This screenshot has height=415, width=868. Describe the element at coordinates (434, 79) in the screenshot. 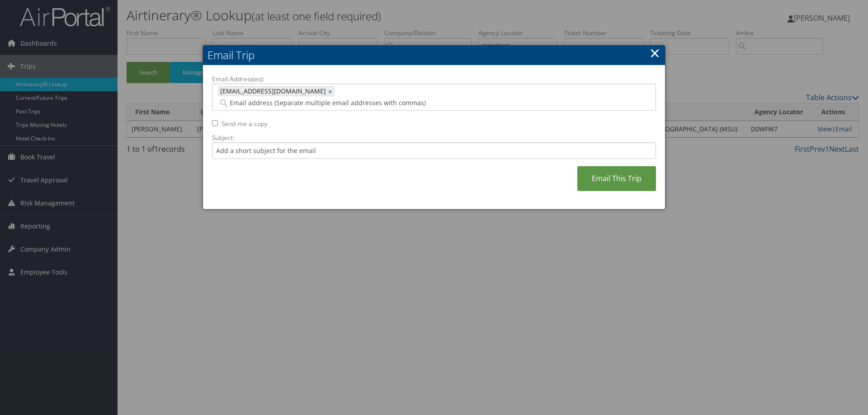

I see `label: Email Address(es):` at that location.